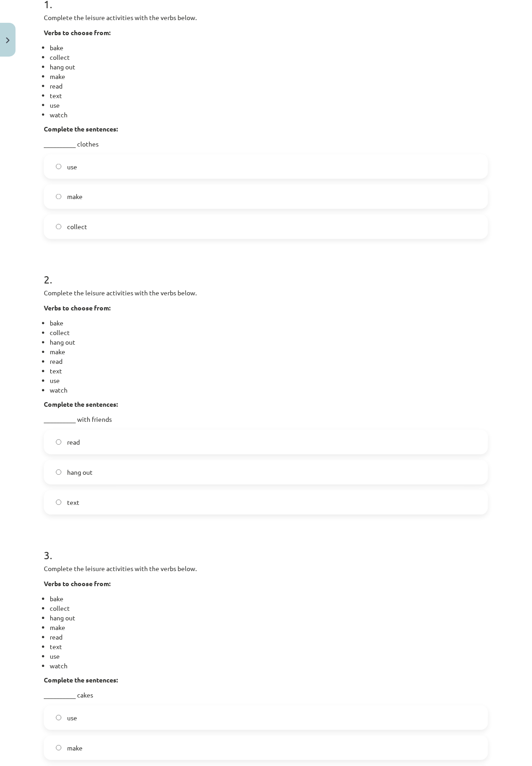 The height and width of the screenshot is (766, 532). What do you see at coordinates (80, 472) in the screenshot?
I see `span: hang out` at bounding box center [80, 472].